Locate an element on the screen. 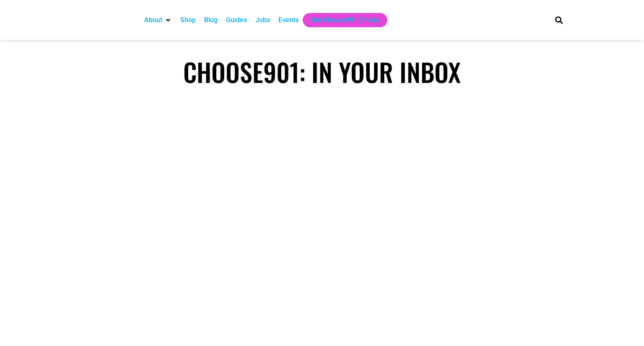 The width and height of the screenshot is (644, 346). div: Jobs is located at coordinates (262, 20).